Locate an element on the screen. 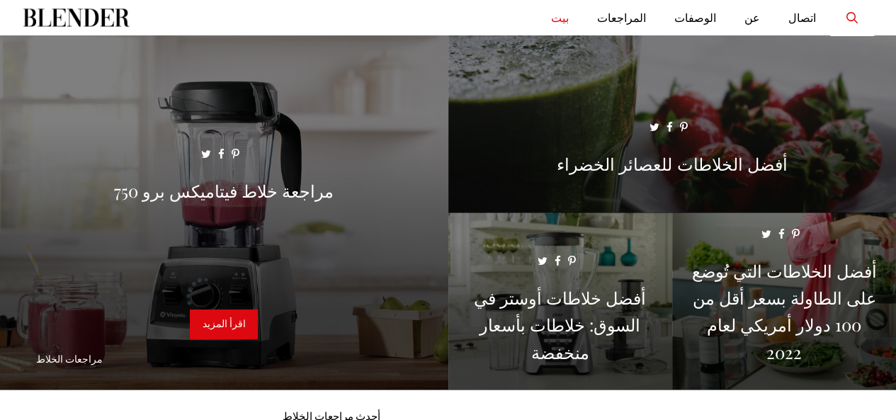  a: أفضل الخلاطات التي تُوضع على الطاولة بسعر أقل من 100 دولار أمريكي لعام 2022 is located at coordinates (784, 379).